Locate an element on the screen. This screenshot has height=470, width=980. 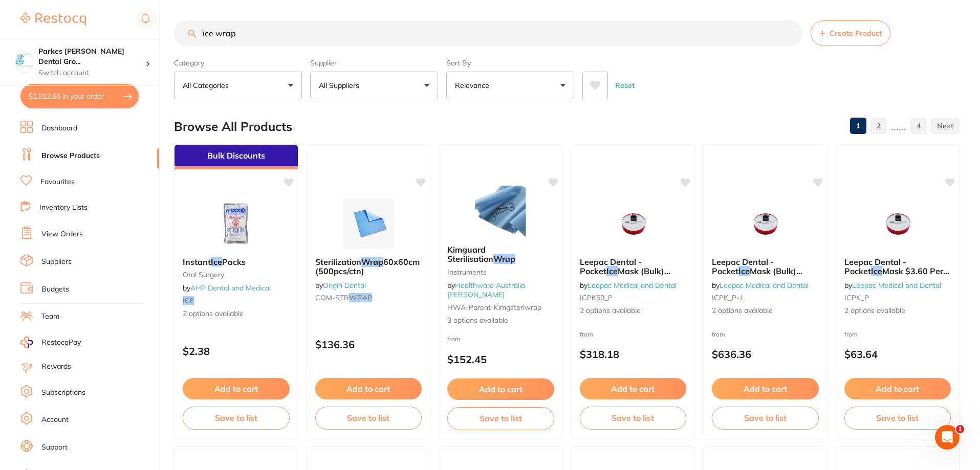
small: Instruments is located at coordinates (501, 272).